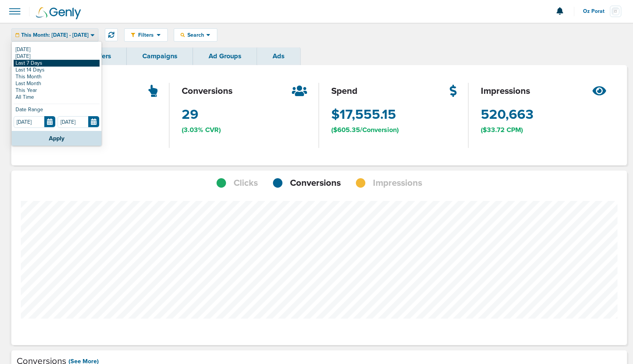  I want to click on span: Impressions, so click(398, 183).